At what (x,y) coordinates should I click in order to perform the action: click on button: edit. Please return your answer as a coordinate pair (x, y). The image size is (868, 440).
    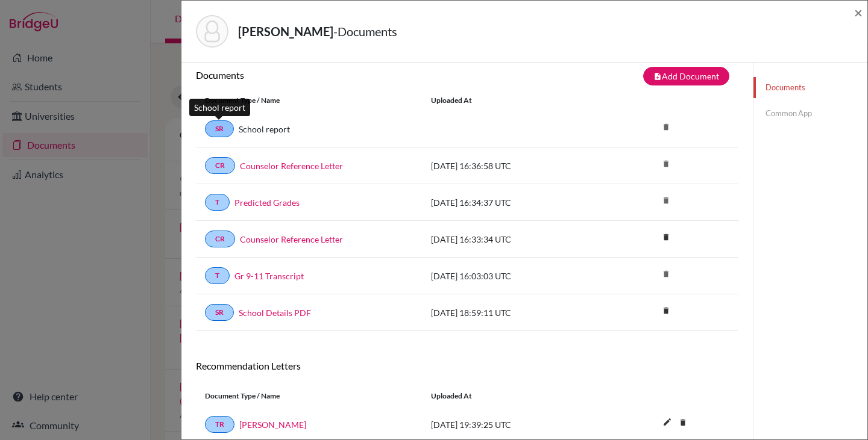
    Looking at the image, I should click on (667, 424).